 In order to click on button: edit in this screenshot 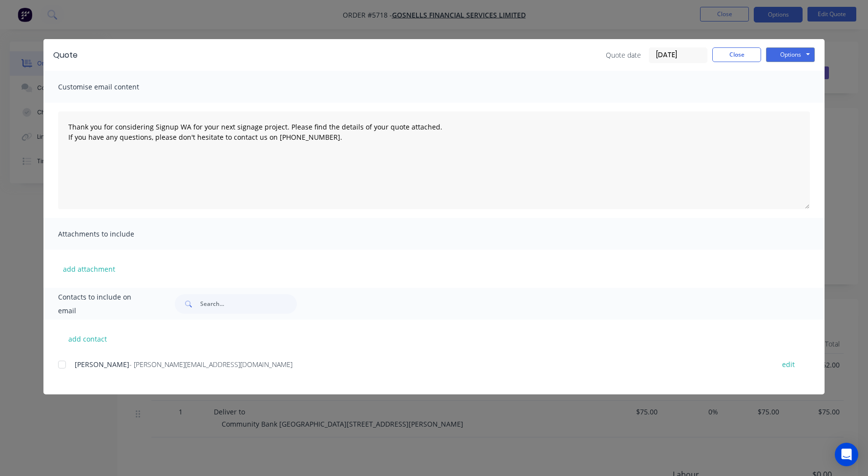, I will do `click(788, 364)`.